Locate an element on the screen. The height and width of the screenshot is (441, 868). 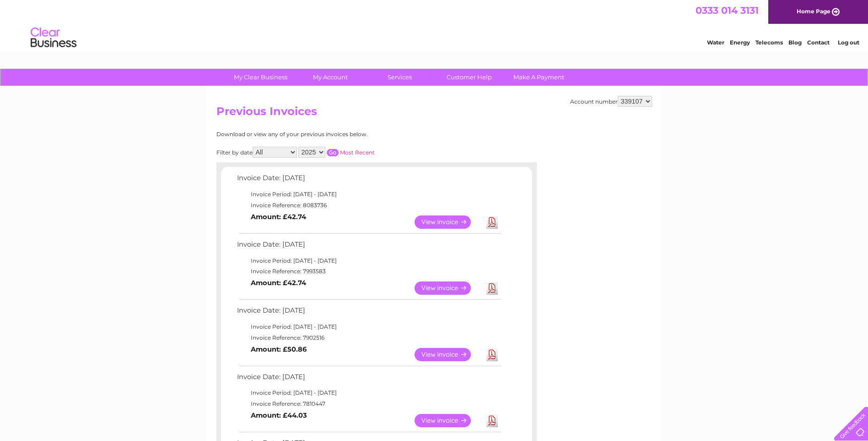
a: Telecoms is located at coordinates (769, 42).